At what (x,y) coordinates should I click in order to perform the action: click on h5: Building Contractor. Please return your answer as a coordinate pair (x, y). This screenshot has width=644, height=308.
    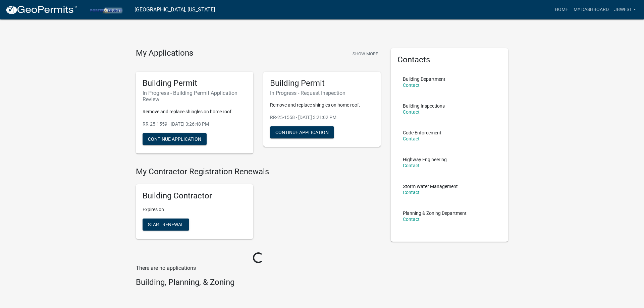
    Looking at the image, I should click on (195, 196).